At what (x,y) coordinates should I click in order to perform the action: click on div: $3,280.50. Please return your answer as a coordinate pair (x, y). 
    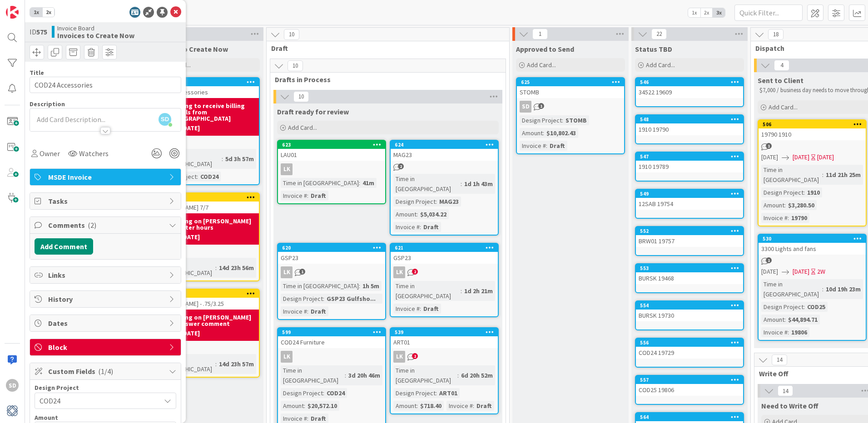
    Looking at the image, I should click on (801, 206).